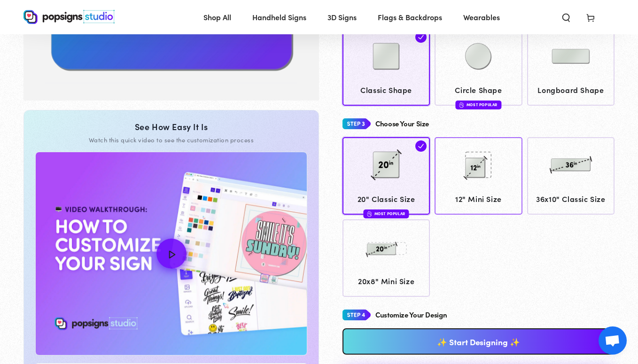  What do you see at coordinates (342, 17) in the screenshot?
I see `span: 3D Signs` at bounding box center [342, 17].